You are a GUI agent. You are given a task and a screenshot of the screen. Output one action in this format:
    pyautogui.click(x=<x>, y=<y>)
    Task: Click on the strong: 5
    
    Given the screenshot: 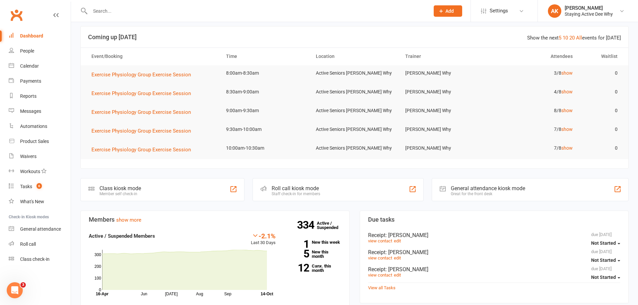 What is the action you would take?
    pyautogui.click(x=297, y=254)
    